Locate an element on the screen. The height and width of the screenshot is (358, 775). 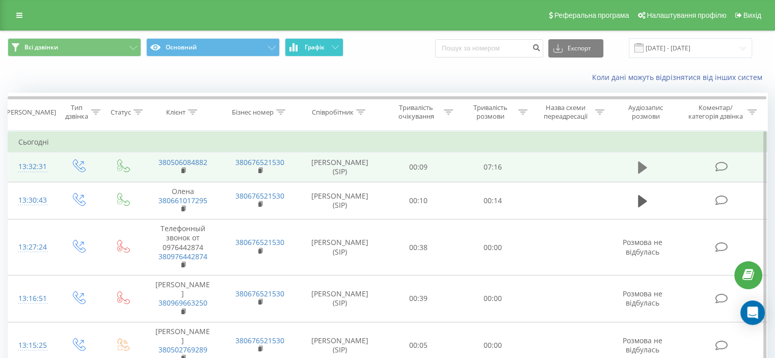
span: Реферальна програма is located at coordinates (592, 15).